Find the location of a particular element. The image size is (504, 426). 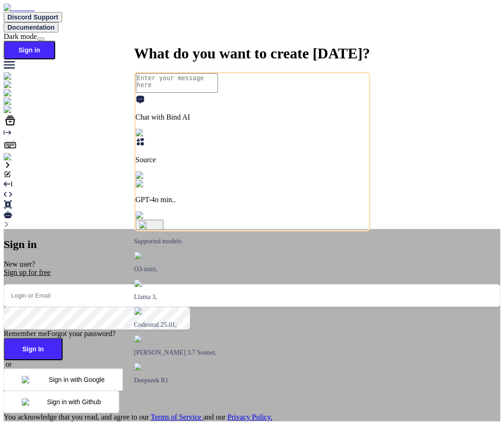

img: Pick Tools is located at coordinates (154, 133).